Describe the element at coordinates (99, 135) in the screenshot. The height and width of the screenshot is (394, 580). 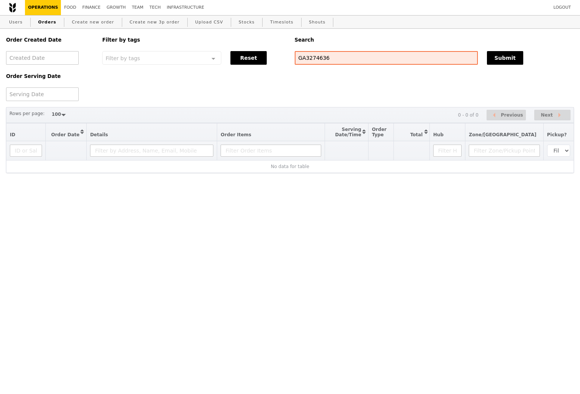
I see `span: Details` at that location.